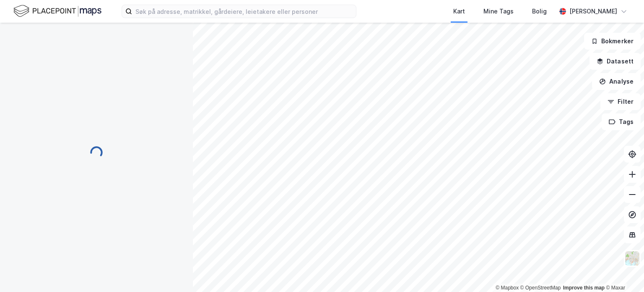 This screenshot has width=644, height=292. Describe the element at coordinates (57, 11) in the screenshot. I see `img: logo.f888ab2527a4732fd821a326f86c7f29.svg` at that location.